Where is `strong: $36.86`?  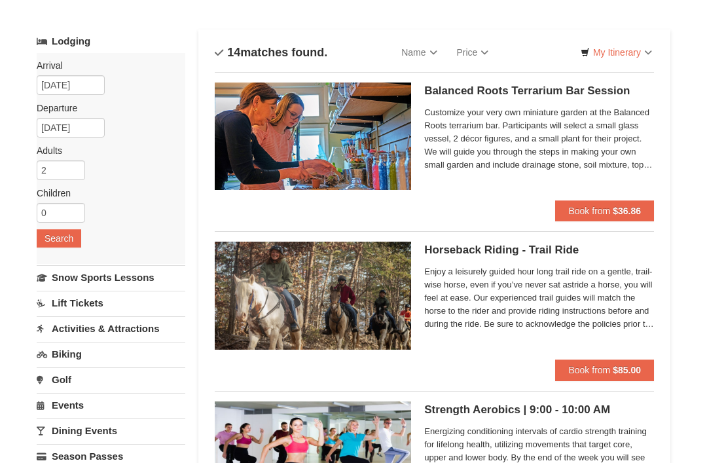
strong: $36.86 is located at coordinates (626, 211).